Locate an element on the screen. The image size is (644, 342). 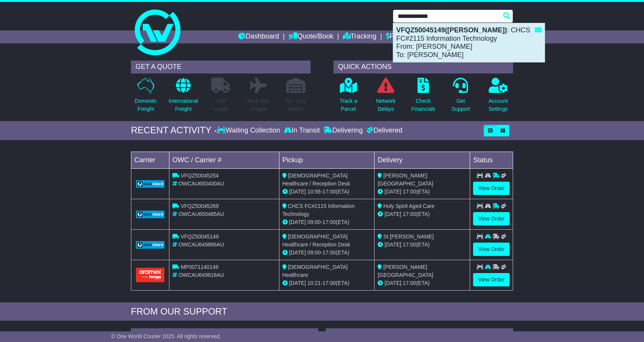
p: Account Settings is located at coordinates (498, 105).